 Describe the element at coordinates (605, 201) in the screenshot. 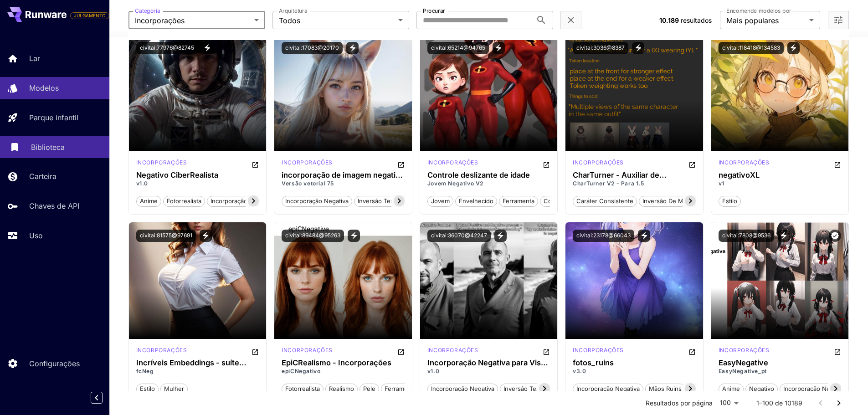

I see `font: caráter consistente` at that location.